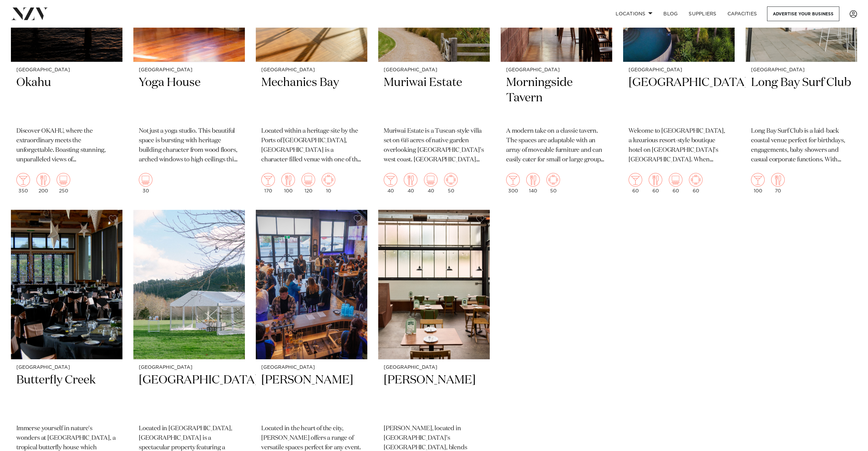 The image size is (868, 451). Describe the element at coordinates (29, 14) in the screenshot. I see `img: nzv-logo.png` at that location.